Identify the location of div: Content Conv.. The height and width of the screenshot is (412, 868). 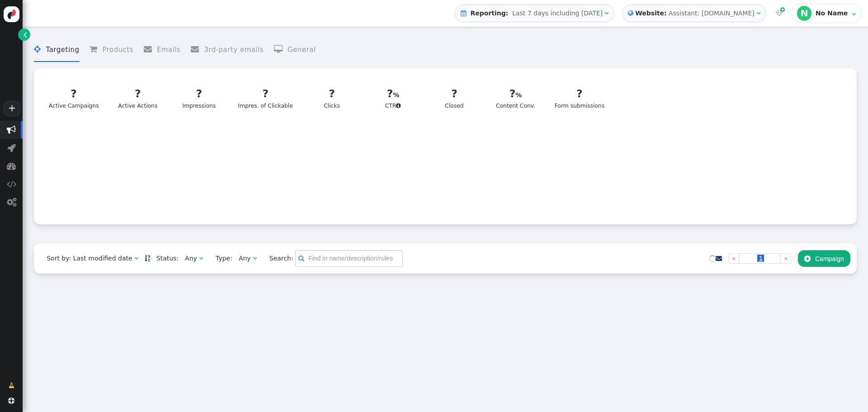
(515, 98).